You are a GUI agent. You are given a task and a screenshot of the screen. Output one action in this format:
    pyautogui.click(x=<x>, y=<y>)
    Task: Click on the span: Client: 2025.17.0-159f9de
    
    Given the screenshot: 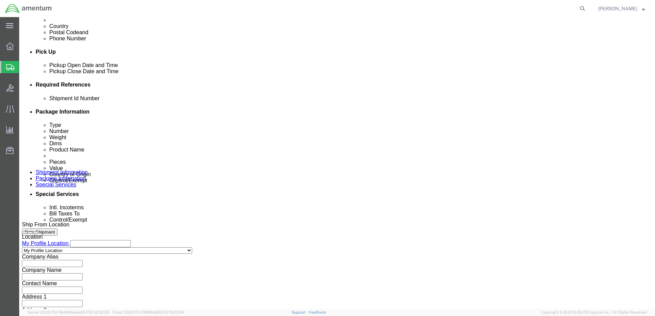 What is the action you would take?
    pyautogui.click(x=148, y=313)
    